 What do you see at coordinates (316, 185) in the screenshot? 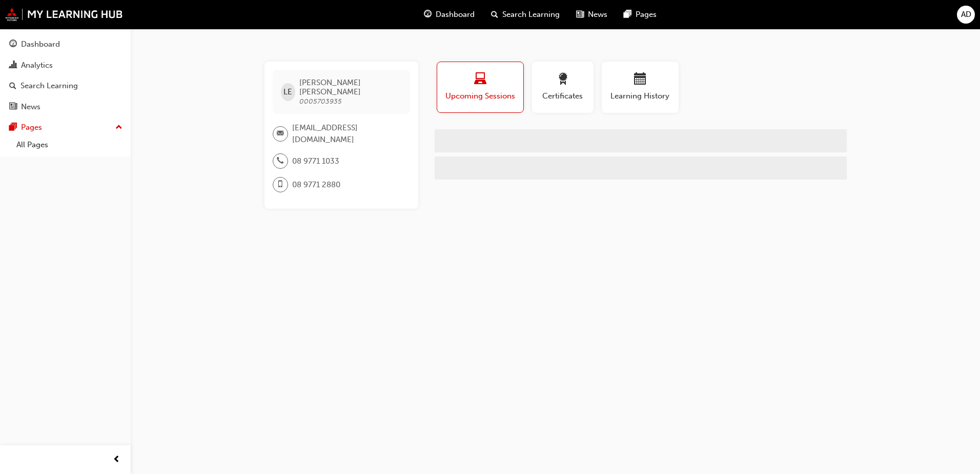
I see `span: 08 9771 2880` at bounding box center [316, 185].